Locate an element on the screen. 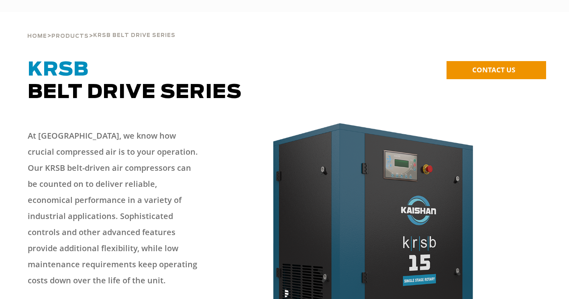 This screenshot has width=569, height=299. span: CONTACT US is located at coordinates (494, 69).